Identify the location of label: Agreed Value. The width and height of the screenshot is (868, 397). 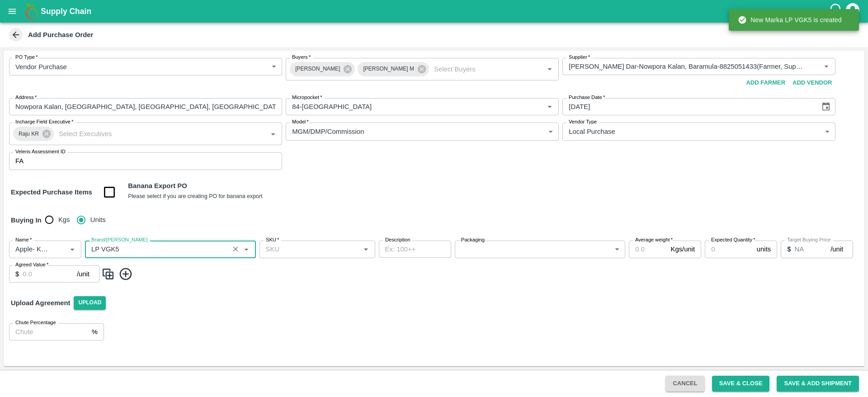
(32, 265).